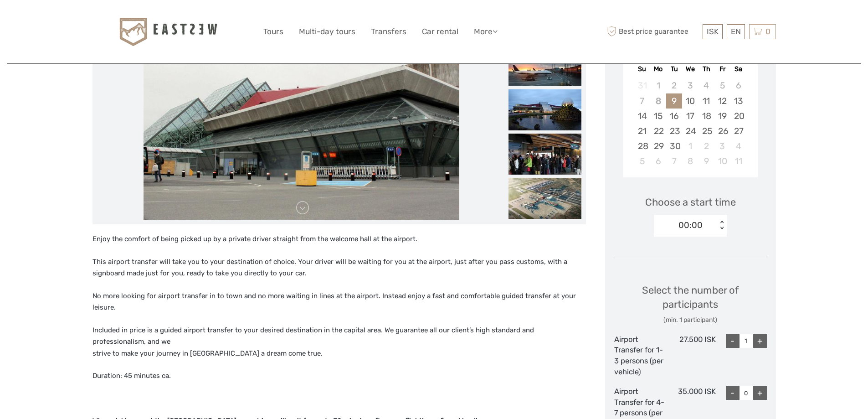 This screenshot has width=868, height=419. Describe the element at coordinates (642, 161) in the screenshot. I see `div: Choose Sunday, October 5th, 2025` at that location.